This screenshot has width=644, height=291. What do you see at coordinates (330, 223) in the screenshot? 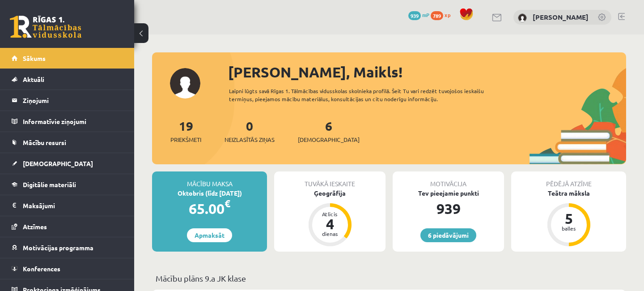
I see `div: 4` at bounding box center [330, 223].